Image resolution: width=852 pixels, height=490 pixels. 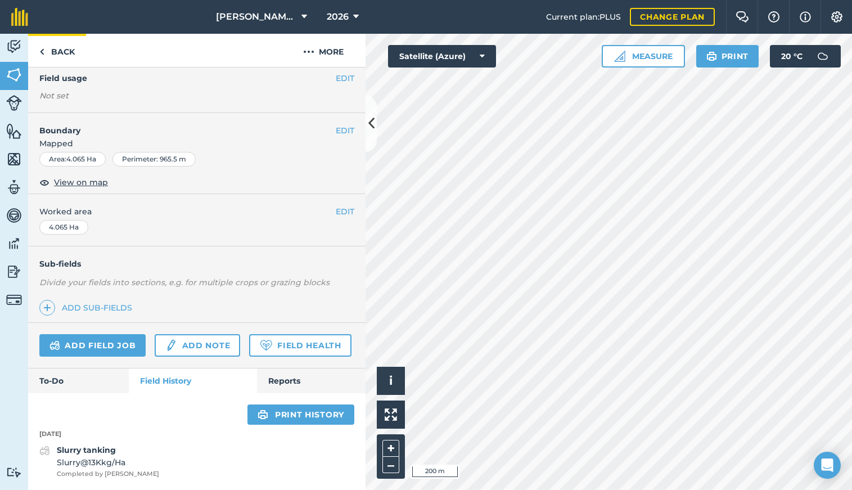 What do you see at coordinates (300, 345) in the screenshot?
I see `a: Field Health` at bounding box center [300, 345].